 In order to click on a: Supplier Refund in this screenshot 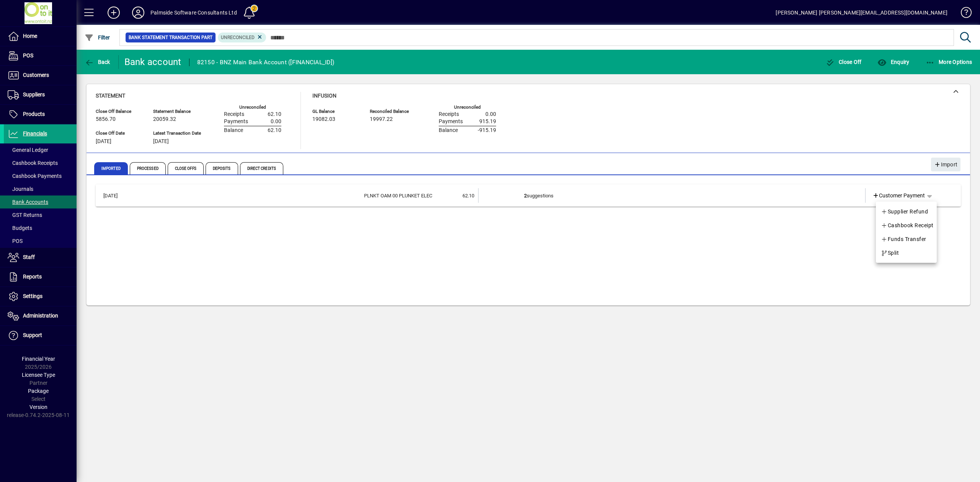, I will do `click(906, 212)`.